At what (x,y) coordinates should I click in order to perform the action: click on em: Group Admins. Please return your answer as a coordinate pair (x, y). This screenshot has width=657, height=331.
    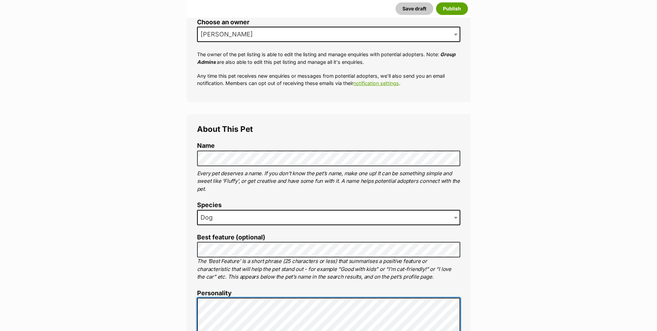
    Looking at the image, I should click on (326, 58).